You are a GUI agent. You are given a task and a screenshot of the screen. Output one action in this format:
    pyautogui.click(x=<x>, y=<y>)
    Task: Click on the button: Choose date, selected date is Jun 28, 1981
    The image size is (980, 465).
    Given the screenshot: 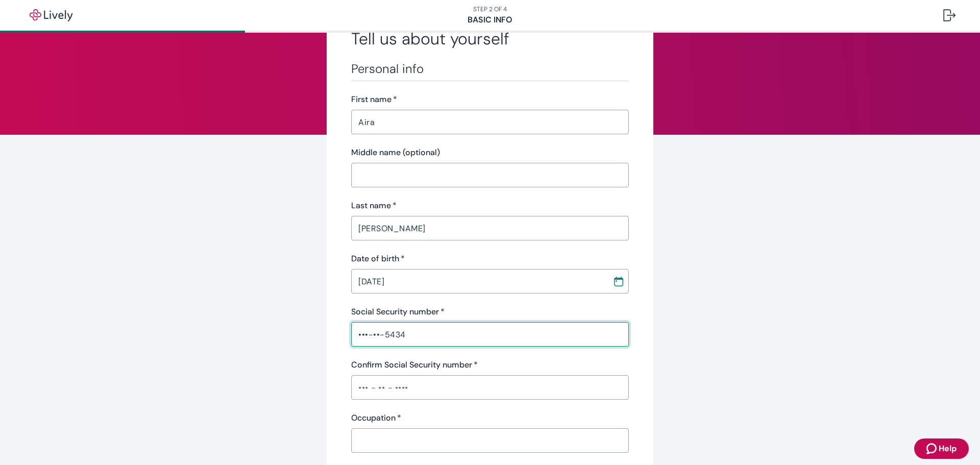 What is the action you would take?
    pyautogui.click(x=619, y=281)
    